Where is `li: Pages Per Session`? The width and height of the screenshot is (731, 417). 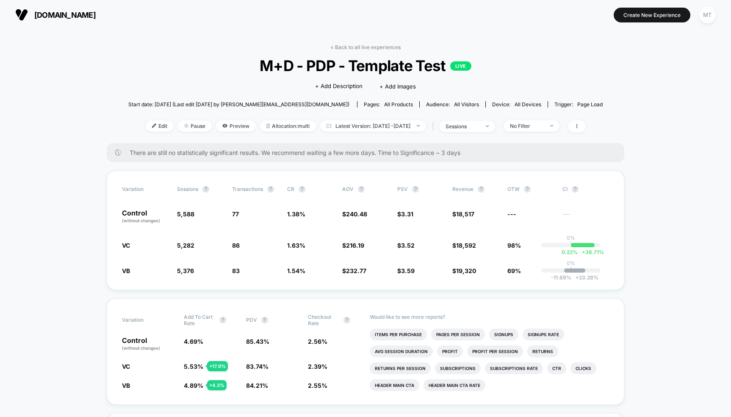
li: Pages Per Session is located at coordinates (458, 335).